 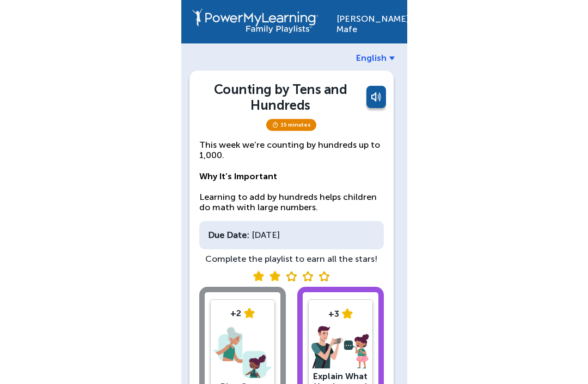 What do you see at coordinates (371, 58) in the screenshot?
I see `span: English` at bounding box center [371, 58].